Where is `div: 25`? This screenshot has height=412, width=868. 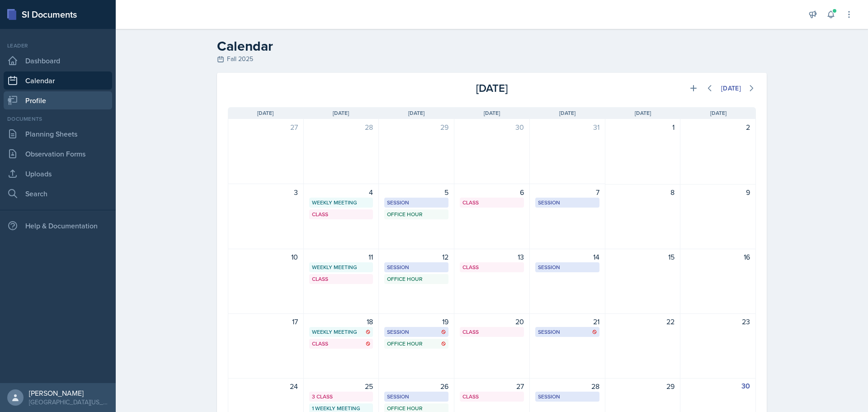 div: 25 is located at coordinates (342, 386).